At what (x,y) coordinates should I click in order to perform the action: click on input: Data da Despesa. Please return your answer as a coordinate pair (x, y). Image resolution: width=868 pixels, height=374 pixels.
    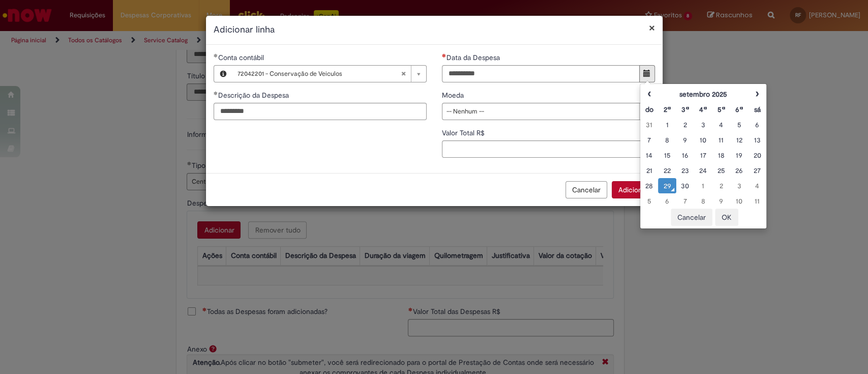
    Looking at the image, I should click on (540, 74).